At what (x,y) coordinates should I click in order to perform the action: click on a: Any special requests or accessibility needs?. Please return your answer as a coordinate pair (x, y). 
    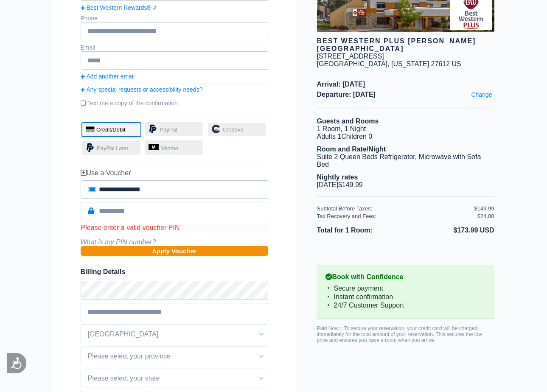
    Looking at the image, I should click on (175, 89).